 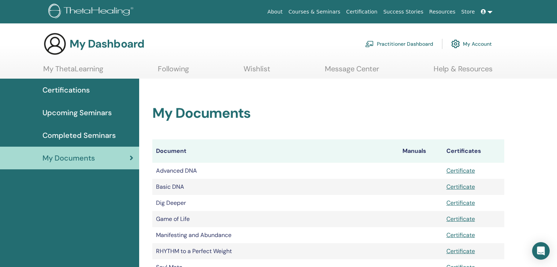 What do you see at coordinates (362, 12) in the screenshot?
I see `a: Certification` at bounding box center [362, 12].